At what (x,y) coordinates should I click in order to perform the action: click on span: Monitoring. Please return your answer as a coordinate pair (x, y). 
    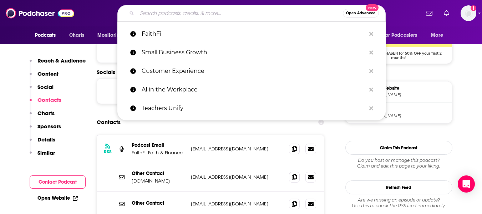
    Looking at the image, I should click on (110, 35).